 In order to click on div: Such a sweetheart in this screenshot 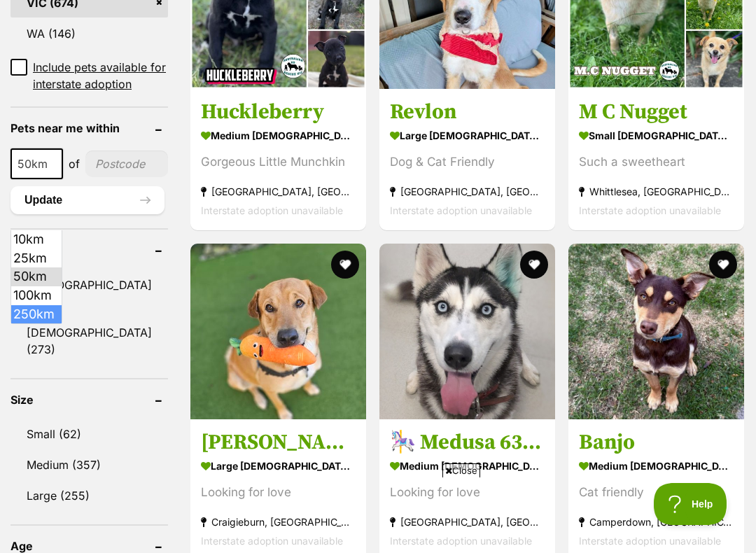, I will do `click(655, 162)`.